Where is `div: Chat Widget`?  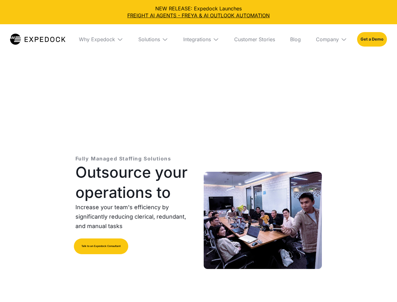 div: Chat Widget is located at coordinates (381, 287).